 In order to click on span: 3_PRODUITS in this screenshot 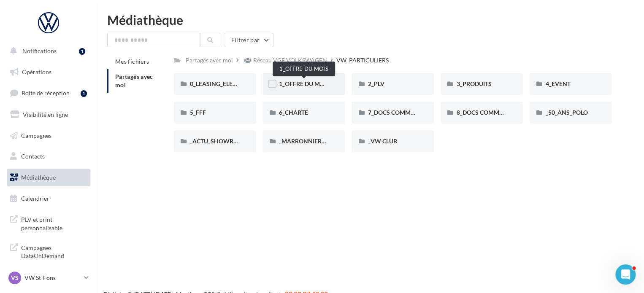, I will do `click(474, 84)`.